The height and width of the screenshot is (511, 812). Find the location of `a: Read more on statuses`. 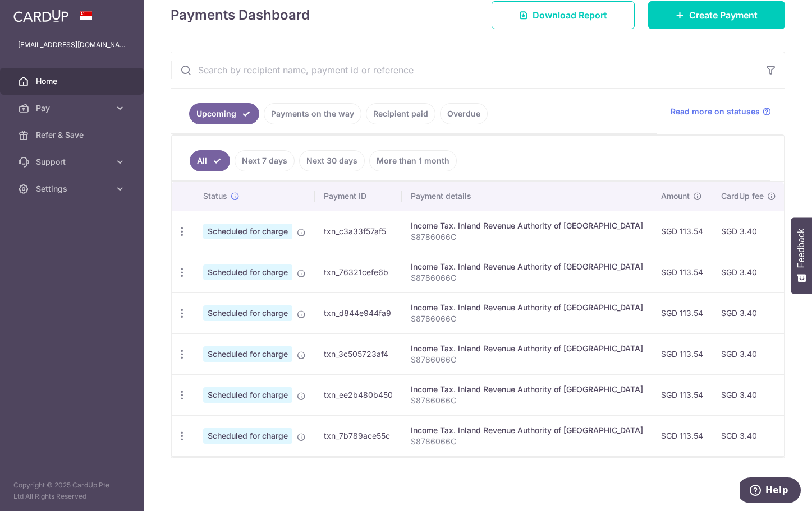

a: Read more on statuses is located at coordinates (721, 112).